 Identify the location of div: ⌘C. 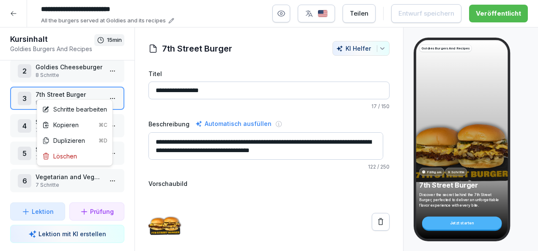
(103, 125).